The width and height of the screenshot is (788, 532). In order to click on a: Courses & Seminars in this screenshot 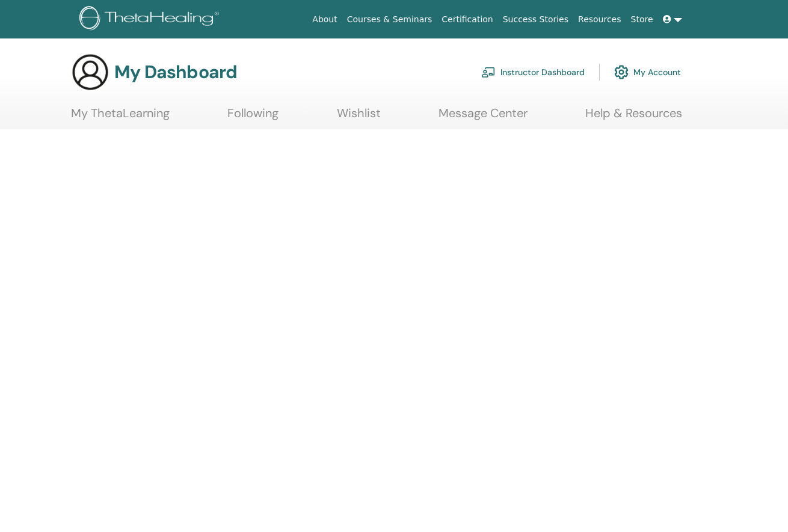, I will do `click(390, 19)`.